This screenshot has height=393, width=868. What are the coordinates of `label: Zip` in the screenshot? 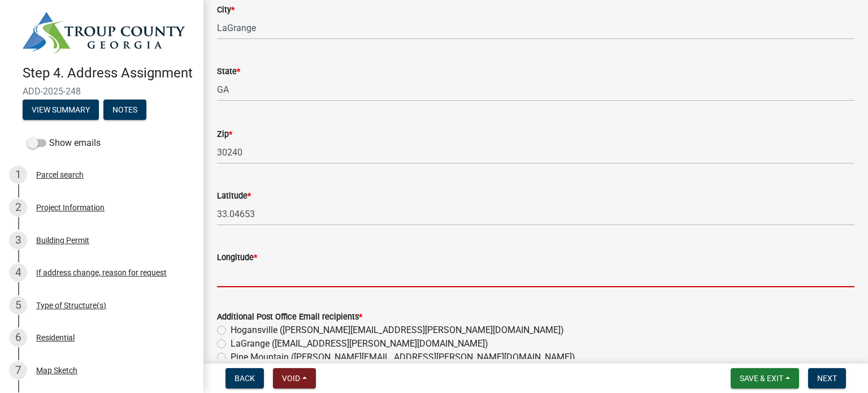 It's located at (224, 135).